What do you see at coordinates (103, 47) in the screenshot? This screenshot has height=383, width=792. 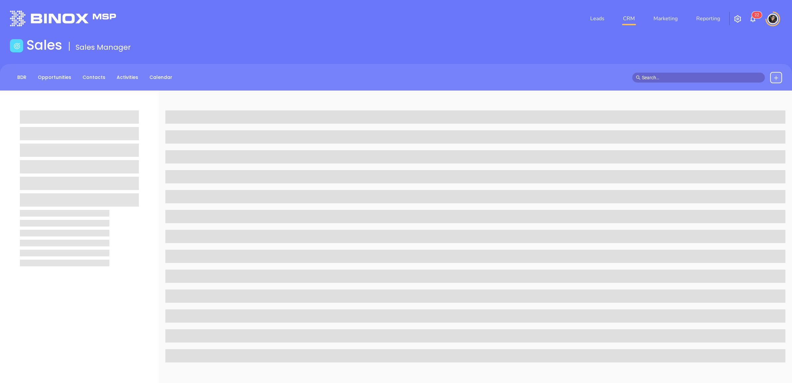 I see `span: Sales Manager` at bounding box center [103, 47].